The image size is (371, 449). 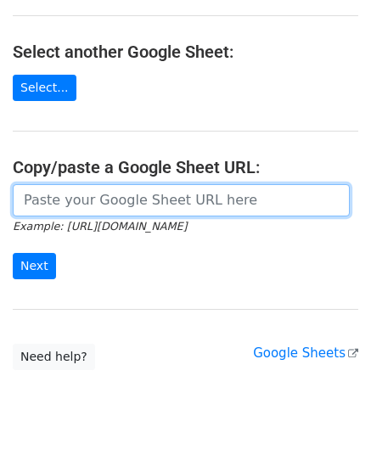 What do you see at coordinates (34, 266) in the screenshot?
I see `input: Next` at bounding box center [34, 266].